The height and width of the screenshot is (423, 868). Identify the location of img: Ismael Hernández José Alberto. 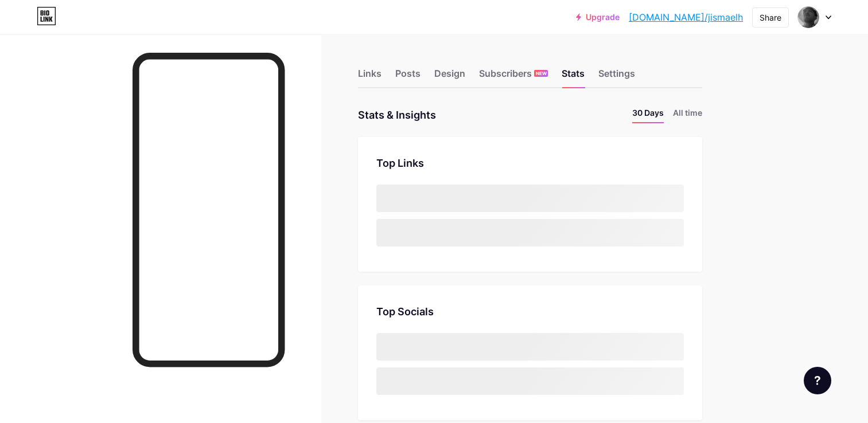
(809, 17).